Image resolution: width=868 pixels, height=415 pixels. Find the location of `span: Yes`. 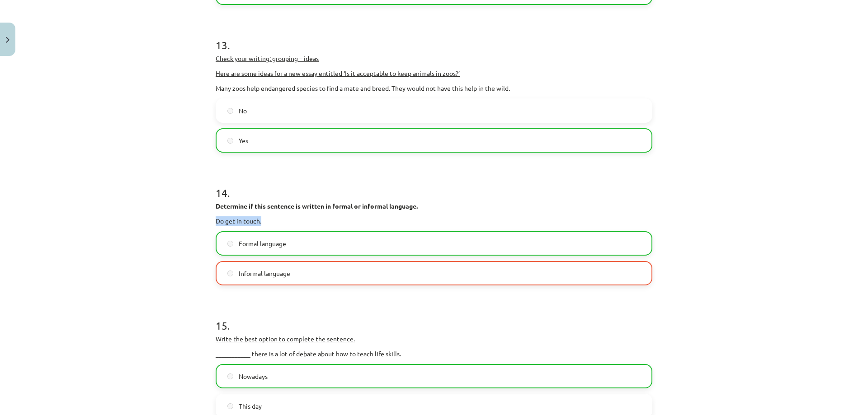

span: Yes is located at coordinates (243, 141).